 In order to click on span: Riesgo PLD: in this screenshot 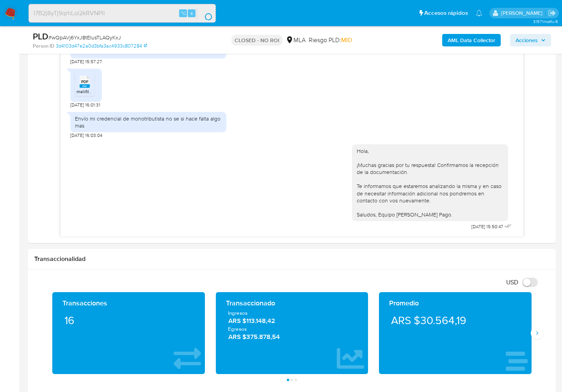, I will do `click(330, 40)`.